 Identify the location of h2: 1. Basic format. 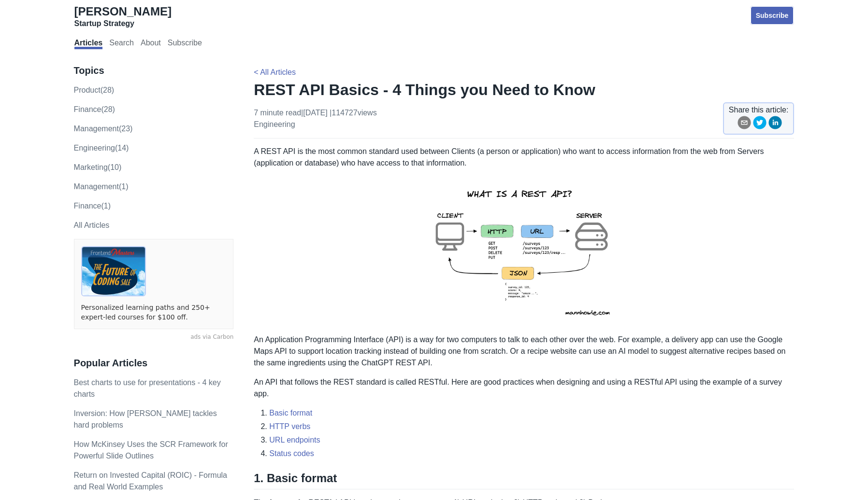
(524, 480).